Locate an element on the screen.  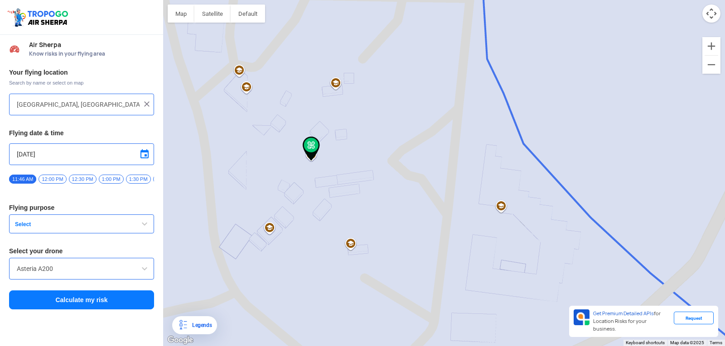
a: Open this area in Google Maps (opens a new window) is located at coordinates (180, 341).